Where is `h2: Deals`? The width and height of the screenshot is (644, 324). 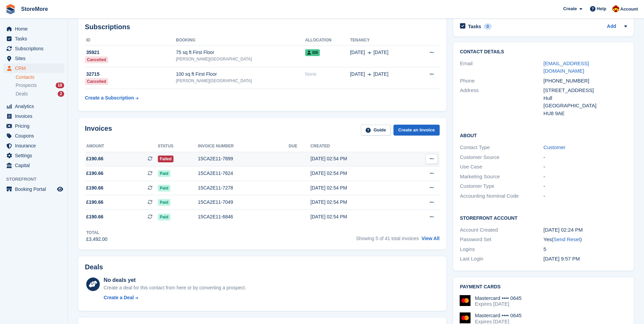
h2: Deals is located at coordinates (93, 267).